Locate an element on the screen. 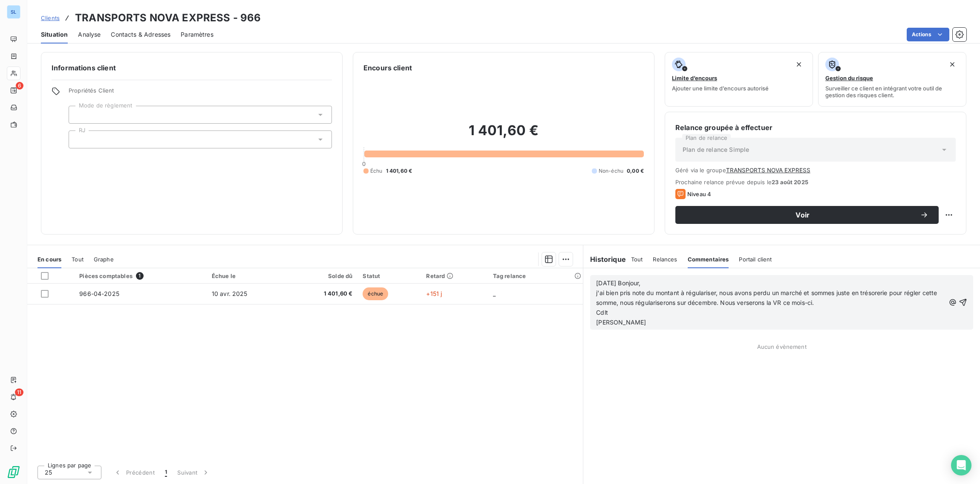 The image size is (980, 484). span: Commentaires is located at coordinates (708, 259).